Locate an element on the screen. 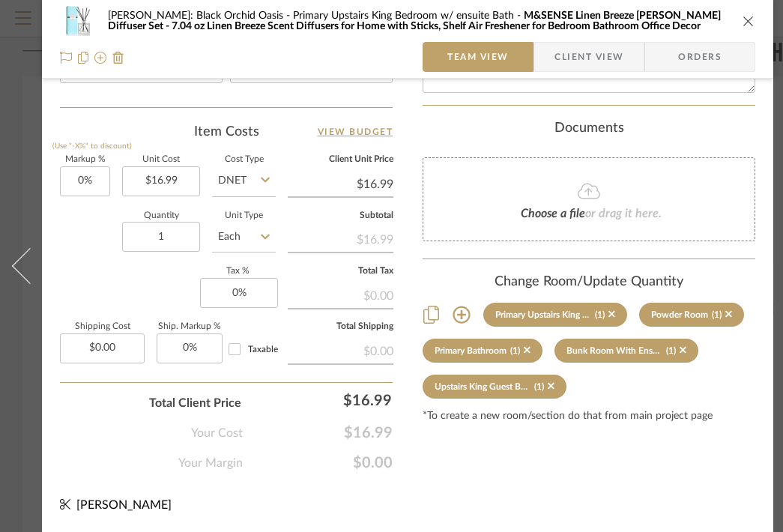 Image resolution: width=783 pixels, height=532 pixels. img: Remove from project is located at coordinates (119, 57).